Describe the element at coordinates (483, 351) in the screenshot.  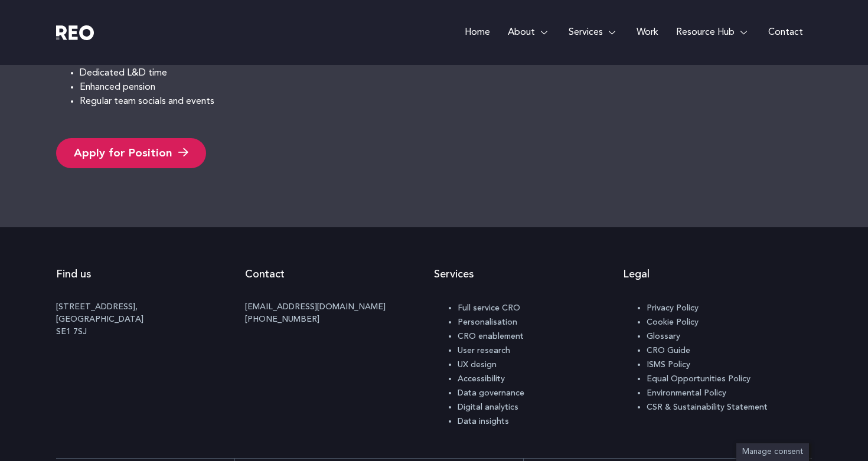
I see `a: User research` at that location.